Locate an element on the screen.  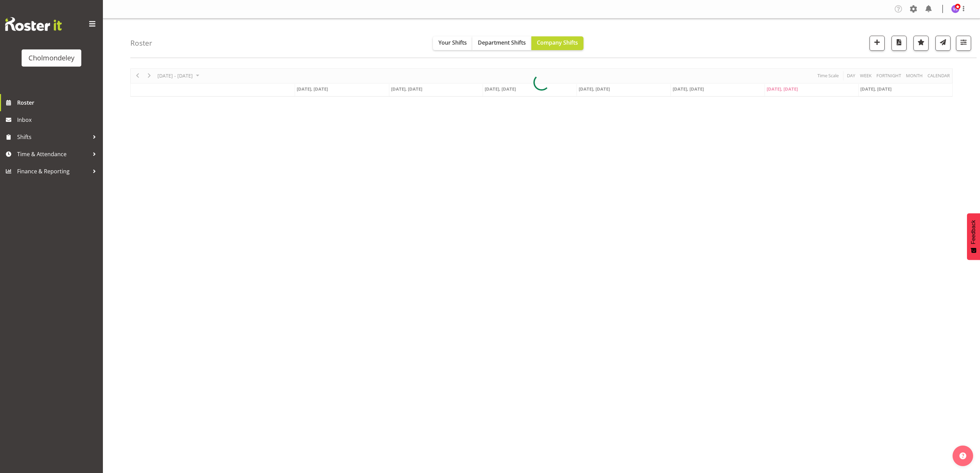
div: Cholmondeley is located at coordinates (52, 58).